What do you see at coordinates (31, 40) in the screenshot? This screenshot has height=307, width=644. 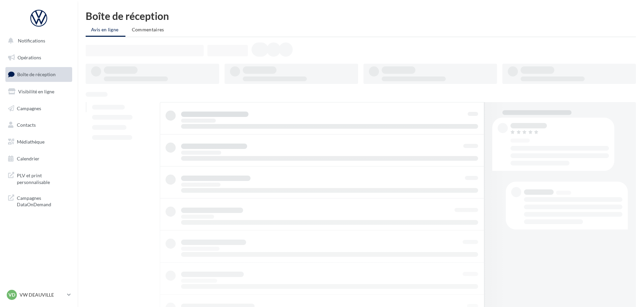 I see `span: Notifications` at bounding box center [31, 40].